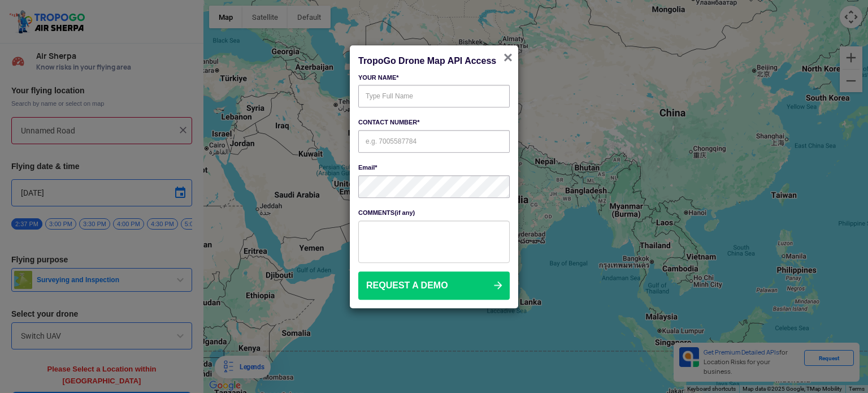 This screenshot has height=393, width=868. Describe the element at coordinates (434, 168) in the screenshot. I see `label: Email*` at that location.